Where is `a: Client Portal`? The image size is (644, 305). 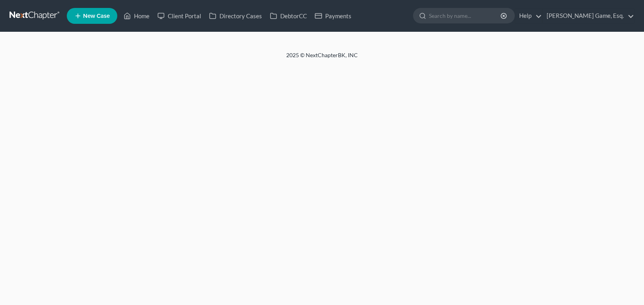
a: Client Portal is located at coordinates (179, 16).